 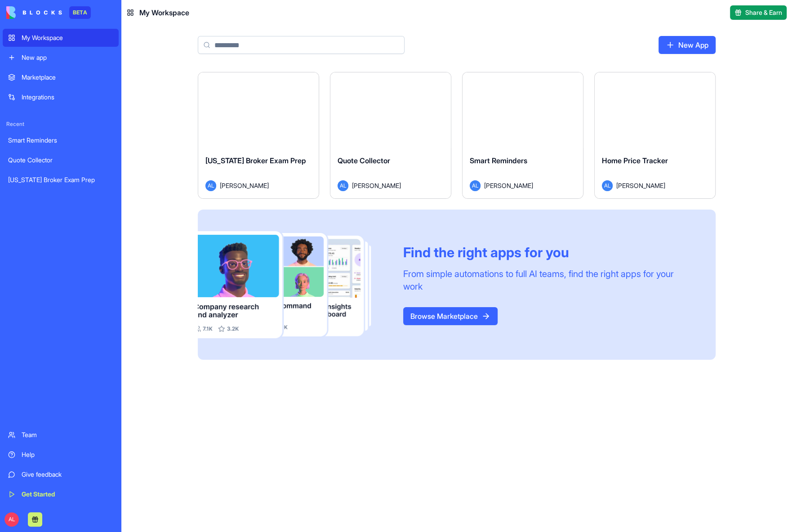 I want to click on textarea: Message…, so click(x=90, y=283).